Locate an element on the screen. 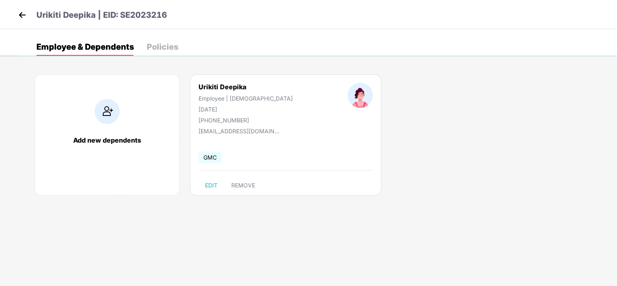  div: Policies is located at coordinates (163, 47).